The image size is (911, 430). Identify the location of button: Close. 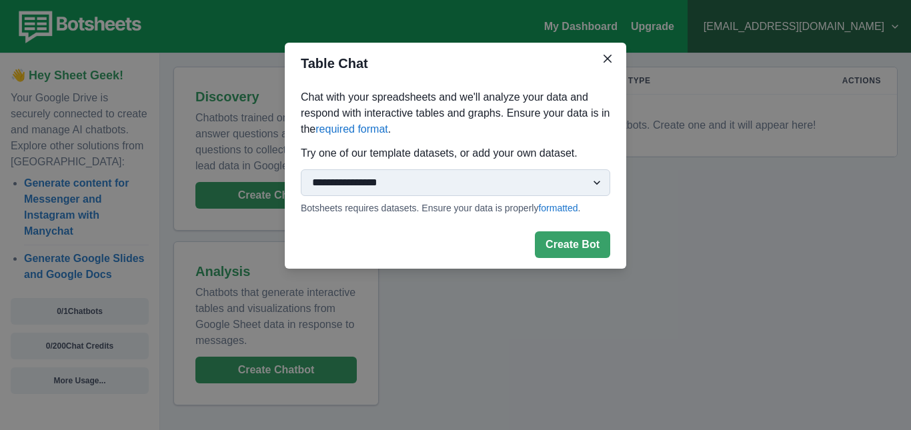
(607, 59).